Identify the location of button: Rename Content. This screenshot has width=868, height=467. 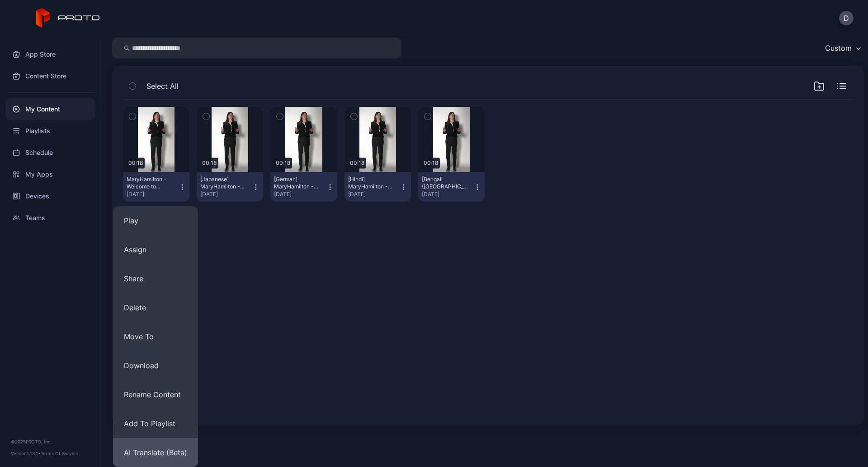
(156, 394).